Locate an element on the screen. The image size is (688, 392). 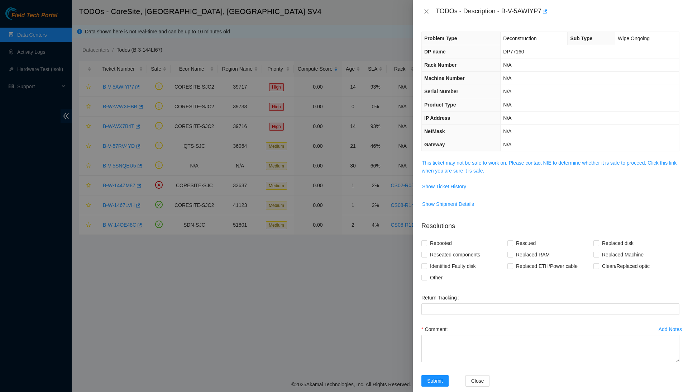
span: Replaced RAM is located at coordinates (533, 254).